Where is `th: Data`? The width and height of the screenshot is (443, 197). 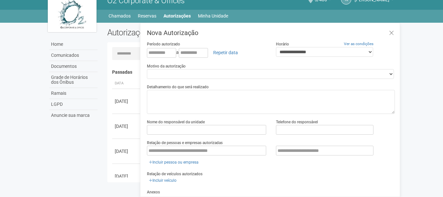
th: Data is located at coordinates (127, 84).